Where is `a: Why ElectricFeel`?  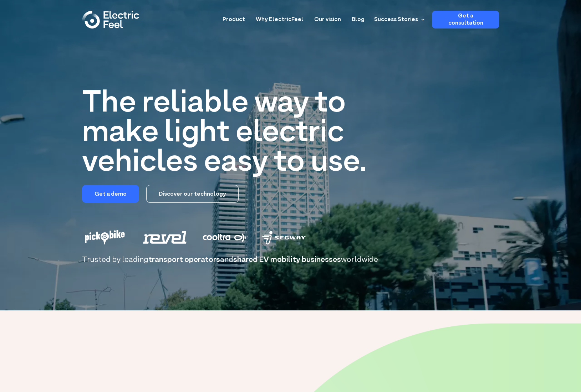
a: Why ElectricFeel is located at coordinates (280, 17).